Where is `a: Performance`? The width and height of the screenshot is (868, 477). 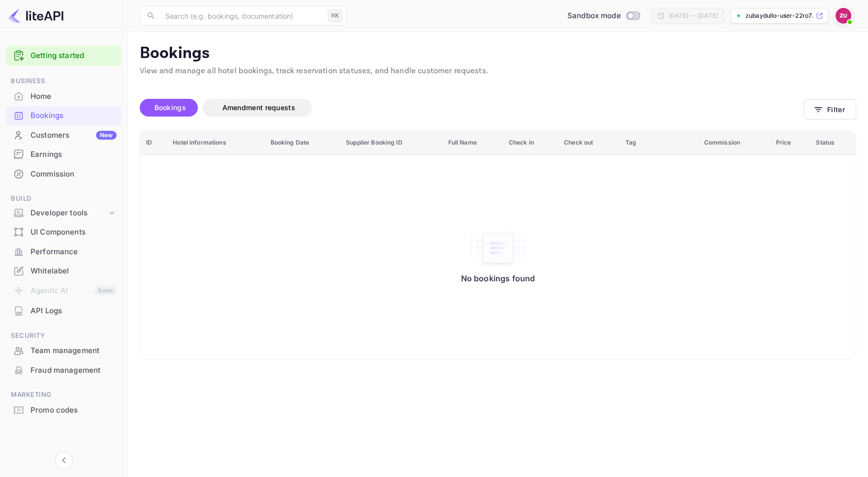 a: Performance is located at coordinates (63, 251).